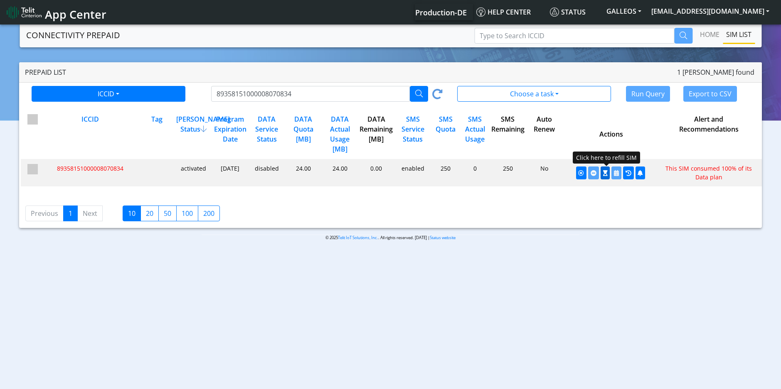  I want to click on div: 0.00, so click(375, 173).